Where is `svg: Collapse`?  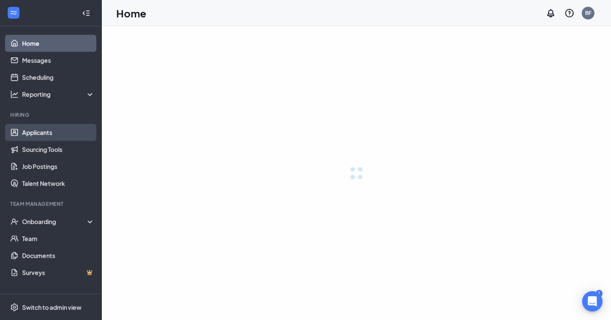
svg: Collapse is located at coordinates (86, 13).